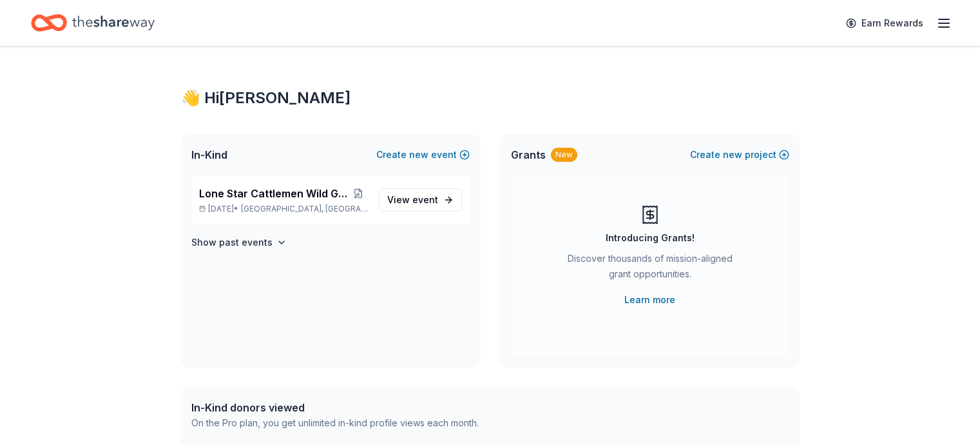  Describe the element at coordinates (420, 200) in the screenshot. I see `a: View event` at that location.